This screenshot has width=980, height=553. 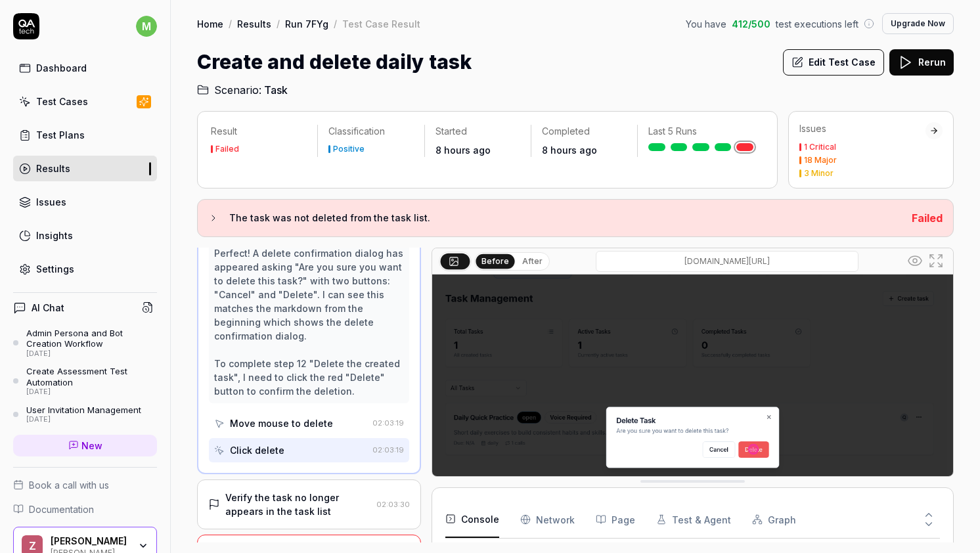 What do you see at coordinates (85, 135) in the screenshot?
I see `a: Test Plans` at bounding box center [85, 135].